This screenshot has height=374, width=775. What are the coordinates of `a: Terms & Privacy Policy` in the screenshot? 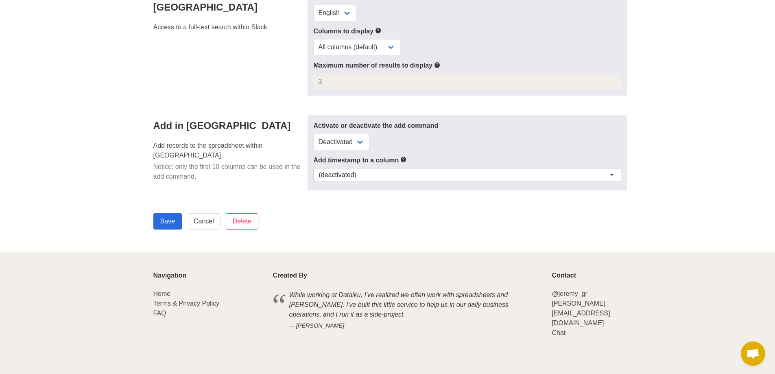 It's located at (186, 303).